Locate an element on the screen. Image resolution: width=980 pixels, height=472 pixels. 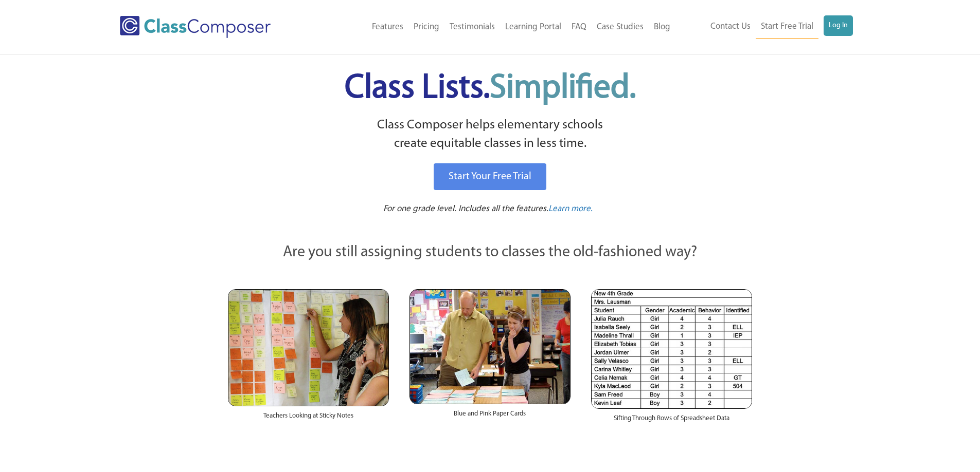
a: Case Studies is located at coordinates (620, 27).